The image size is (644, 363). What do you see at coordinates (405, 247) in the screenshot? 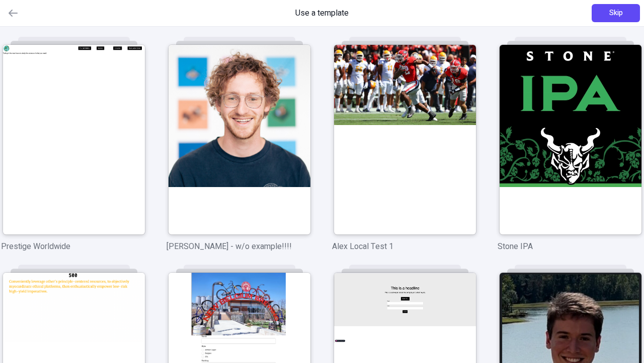
I see `p: Alex Local Test 1` at bounding box center [405, 247].